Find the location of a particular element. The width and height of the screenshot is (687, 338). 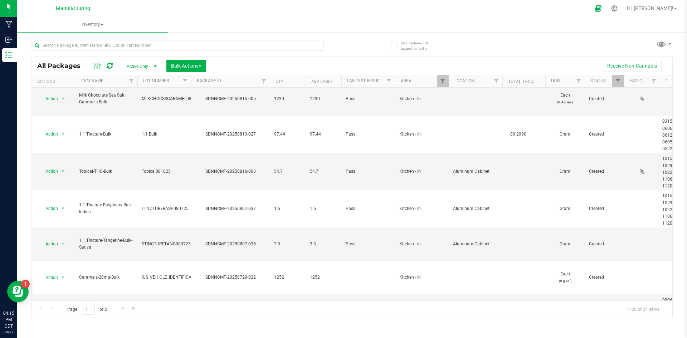

div: SDNNCMF-20250807-035 is located at coordinates (230, 244).